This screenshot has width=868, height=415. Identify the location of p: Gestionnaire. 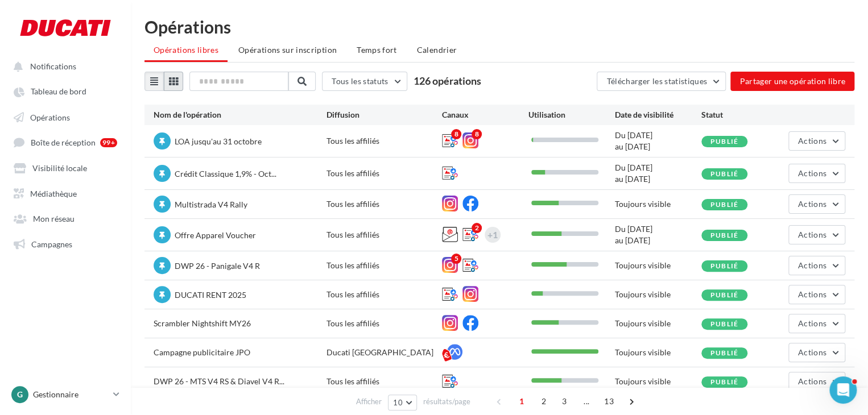
(70, 394).